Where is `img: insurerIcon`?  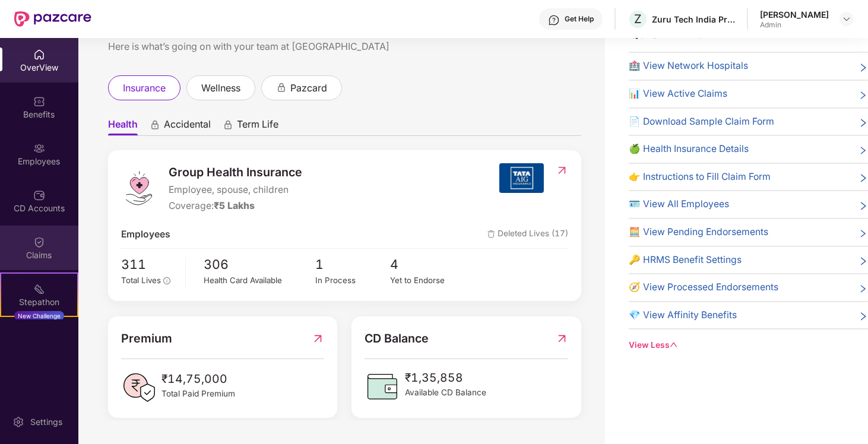
img: insurerIcon is located at coordinates (521, 178).